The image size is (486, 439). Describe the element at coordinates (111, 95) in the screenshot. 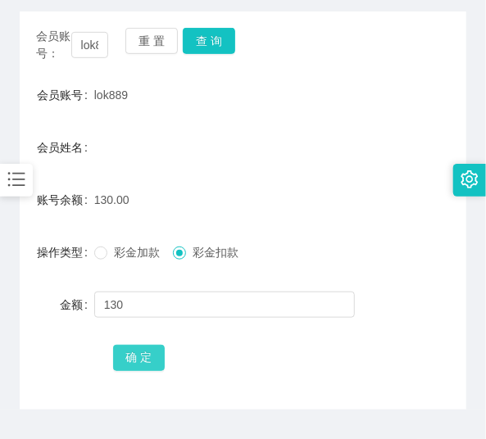

I see `span: lok889` at that location.